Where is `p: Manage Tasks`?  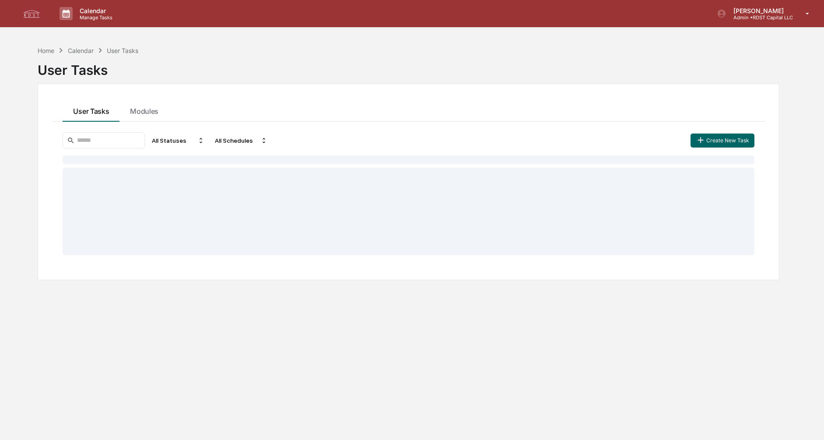
p: Manage Tasks is located at coordinates (94, 17).